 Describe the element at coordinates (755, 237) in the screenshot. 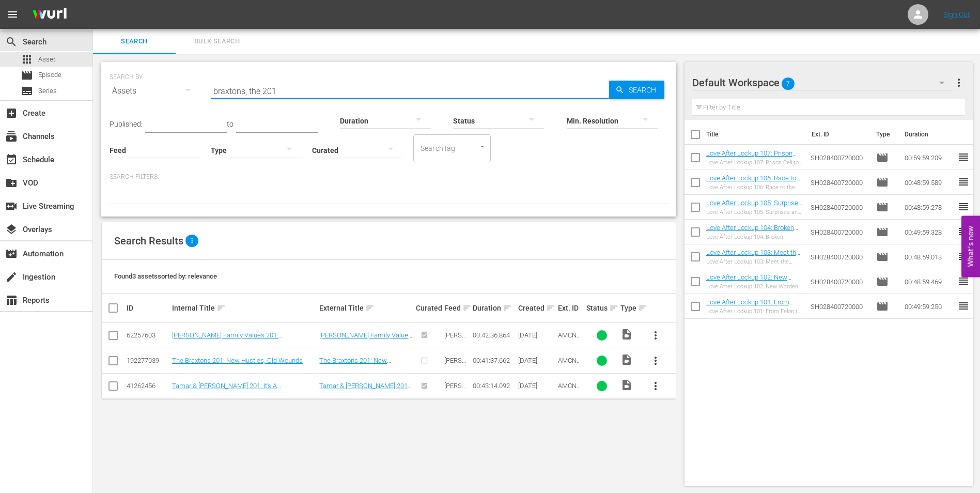

I see `div: Love After Lockup 104: Broken Promises` at that location.